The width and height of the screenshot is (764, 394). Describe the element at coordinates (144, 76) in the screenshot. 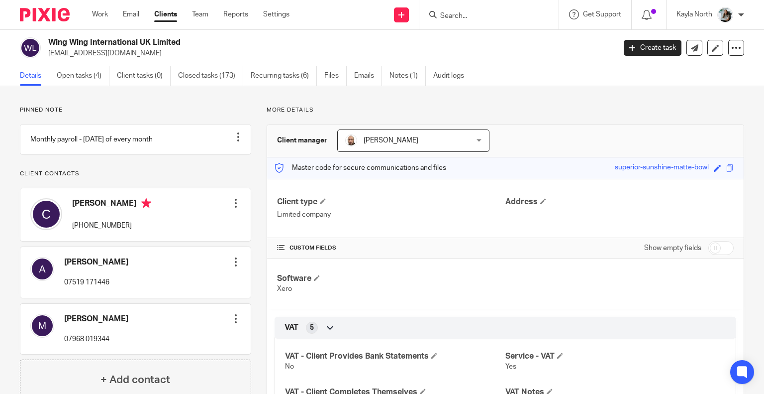

I see `a: Client tasks (0)` at that location.